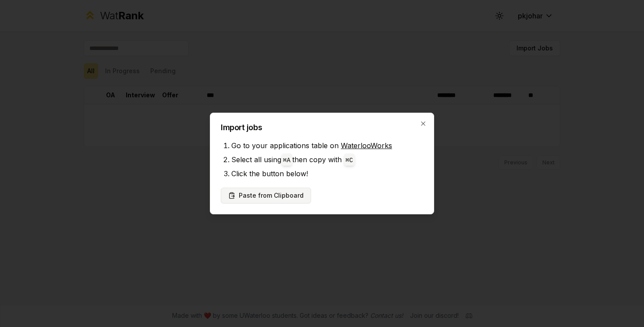 This screenshot has width=644, height=327. Describe the element at coordinates (322, 128) in the screenshot. I see `h2: Import jobs` at that location.